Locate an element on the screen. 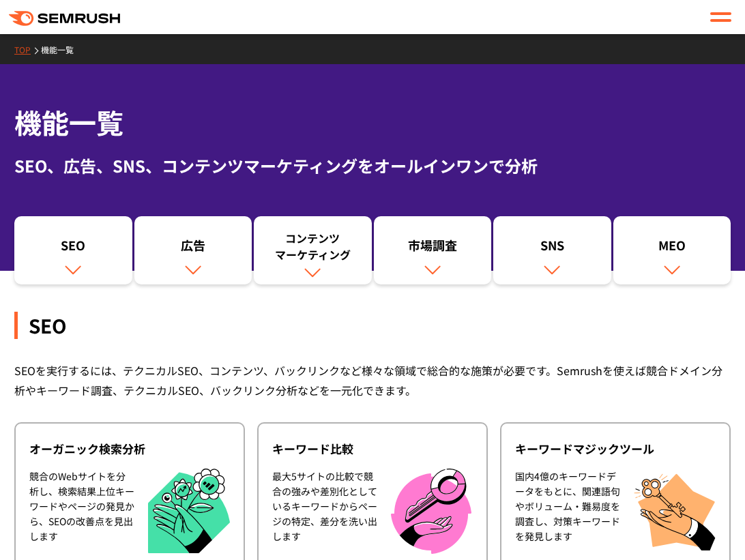 Image resolution: width=745 pixels, height=560 pixels. img: キーワードマジックツール is located at coordinates (675, 509).